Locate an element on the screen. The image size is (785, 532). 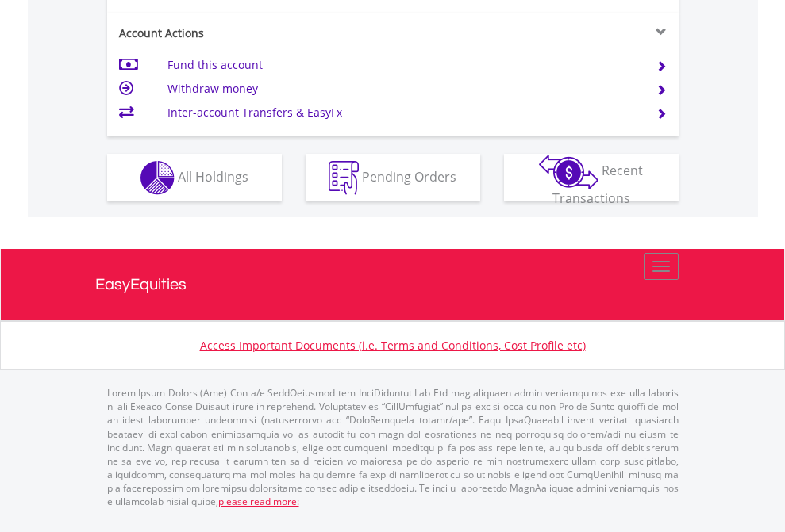
a: please read more: is located at coordinates (259, 502).